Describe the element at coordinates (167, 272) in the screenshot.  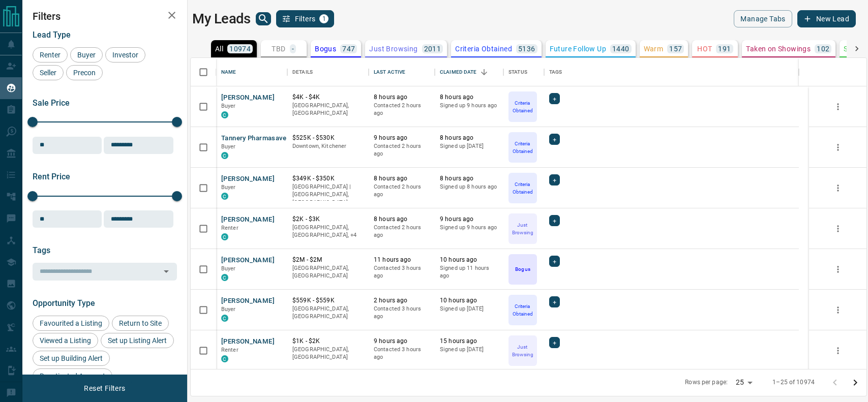
I see `button: Open` at that location.